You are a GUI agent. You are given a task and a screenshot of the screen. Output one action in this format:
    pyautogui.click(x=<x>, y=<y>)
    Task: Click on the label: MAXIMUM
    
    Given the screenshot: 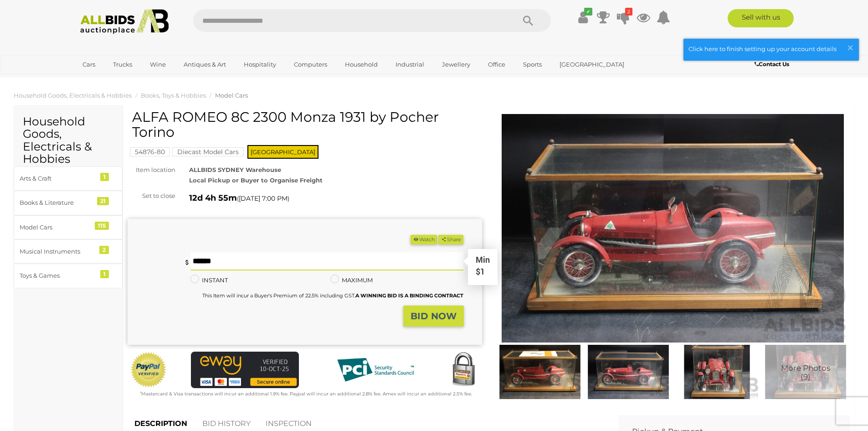 What is the action you would take?
    pyautogui.click(x=351, y=280)
    